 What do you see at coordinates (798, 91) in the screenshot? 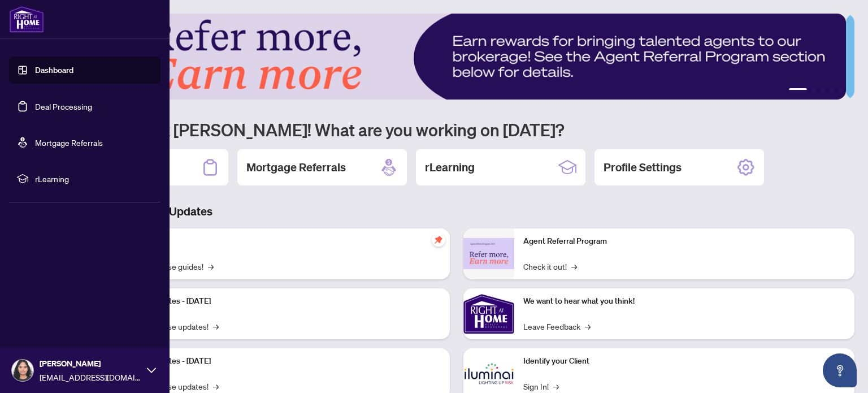
I see `button: 1` at bounding box center [798, 91].